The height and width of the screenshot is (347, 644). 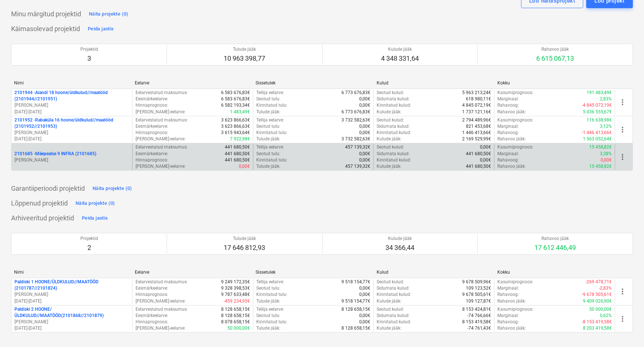 What do you see at coordinates (476, 139) in the screenshot?
I see `p: 2 169 529,99€` at bounding box center [476, 139].